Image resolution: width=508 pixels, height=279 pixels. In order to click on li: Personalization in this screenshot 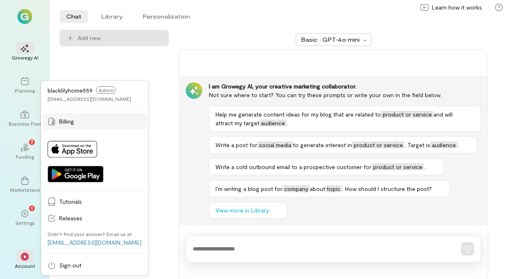, I will do `click(166, 17)`.